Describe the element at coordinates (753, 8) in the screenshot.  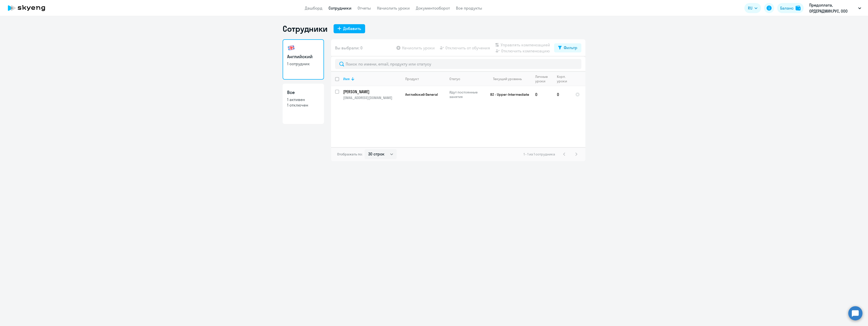
I see `button: RU` at that location.